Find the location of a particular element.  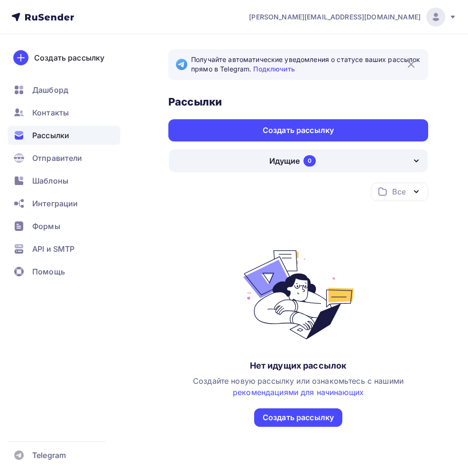

span: Контакты is located at coordinates (50, 113).